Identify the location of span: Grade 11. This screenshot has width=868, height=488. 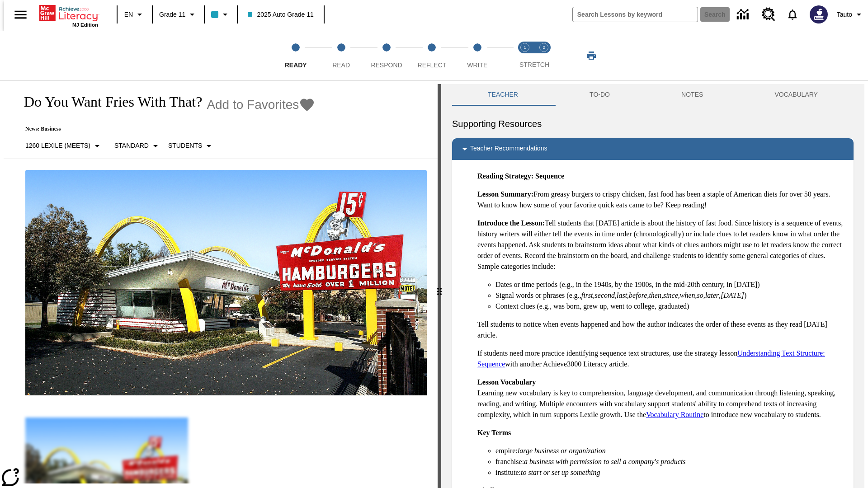
(173, 14).